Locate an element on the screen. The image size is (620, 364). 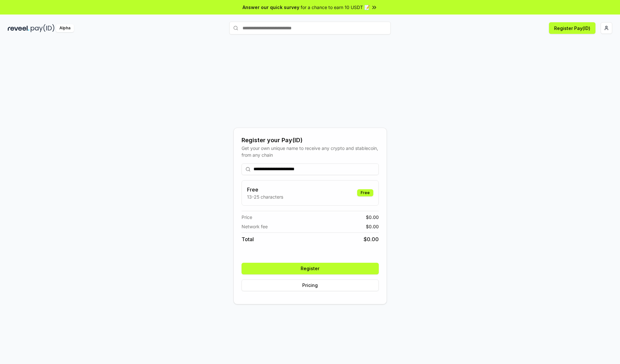
button: Register Pay(ID) is located at coordinates (573, 28).